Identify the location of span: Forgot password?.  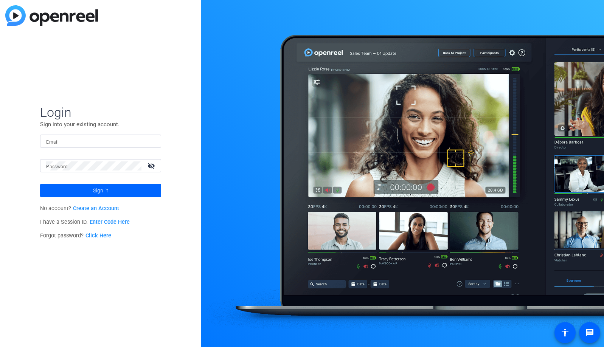
(76, 236).